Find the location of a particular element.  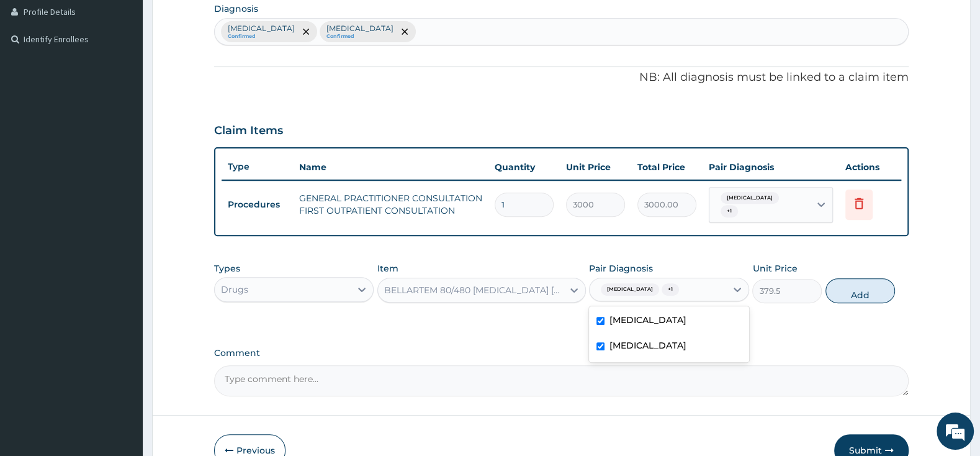

th: Quantity is located at coordinates (524, 167).